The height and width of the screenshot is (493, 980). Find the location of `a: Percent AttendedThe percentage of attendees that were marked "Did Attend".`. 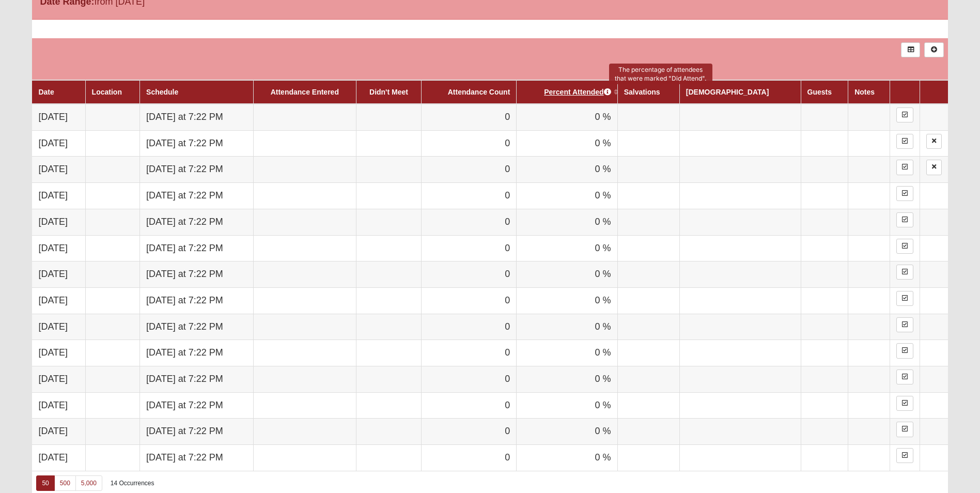

a: Percent AttendedThe percentage of attendees that were marked "Did Attend". is located at coordinates (577, 92).